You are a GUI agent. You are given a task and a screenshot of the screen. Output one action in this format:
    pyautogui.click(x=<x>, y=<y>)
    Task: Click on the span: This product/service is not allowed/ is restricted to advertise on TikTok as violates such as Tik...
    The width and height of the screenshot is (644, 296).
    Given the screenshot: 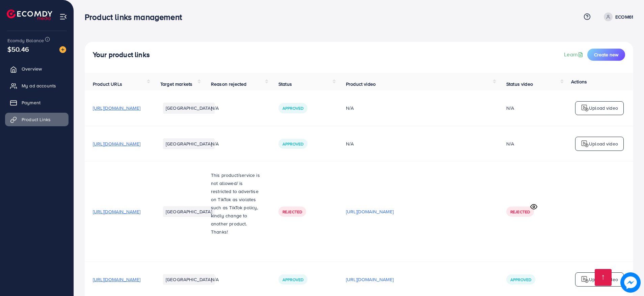 What is the action you would take?
    pyautogui.click(x=235, y=203)
    